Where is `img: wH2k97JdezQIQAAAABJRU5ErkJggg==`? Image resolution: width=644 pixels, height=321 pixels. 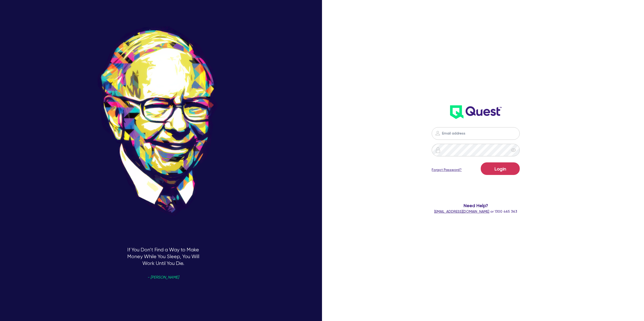
img: wH2k97JdezQIQAAAABJRU5ErkJggg== is located at coordinates (476, 112).